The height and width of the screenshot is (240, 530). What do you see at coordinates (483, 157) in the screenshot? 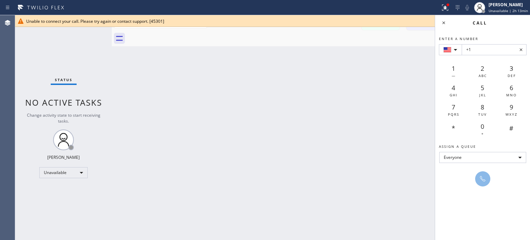
I see `div: Everyone` at bounding box center [483, 157].